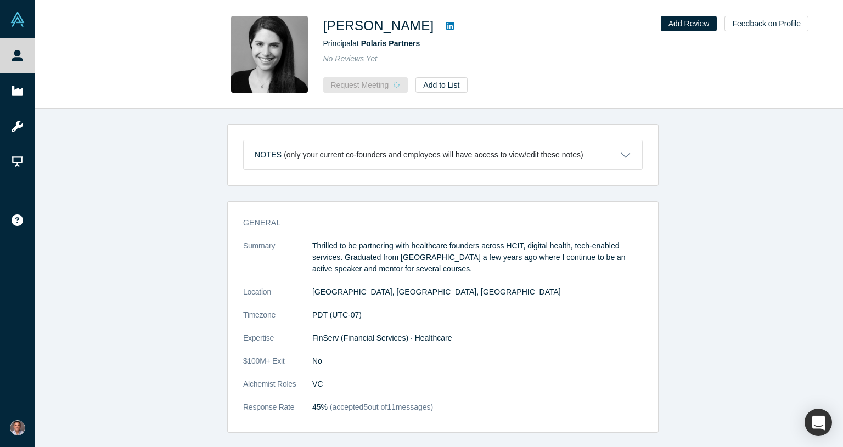  I want to click on img: Marissa Bertorelli's Profile Image, so click(269, 54).